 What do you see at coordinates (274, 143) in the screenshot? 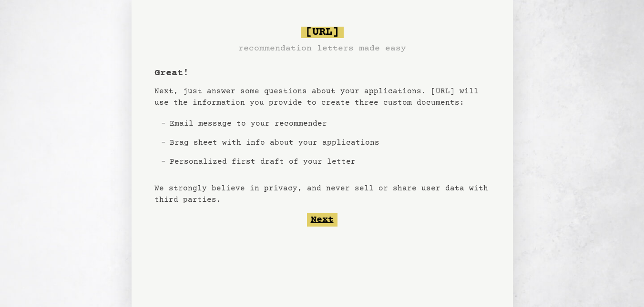
I see `li: Brag sheet with info about your applications` at bounding box center [274, 143].